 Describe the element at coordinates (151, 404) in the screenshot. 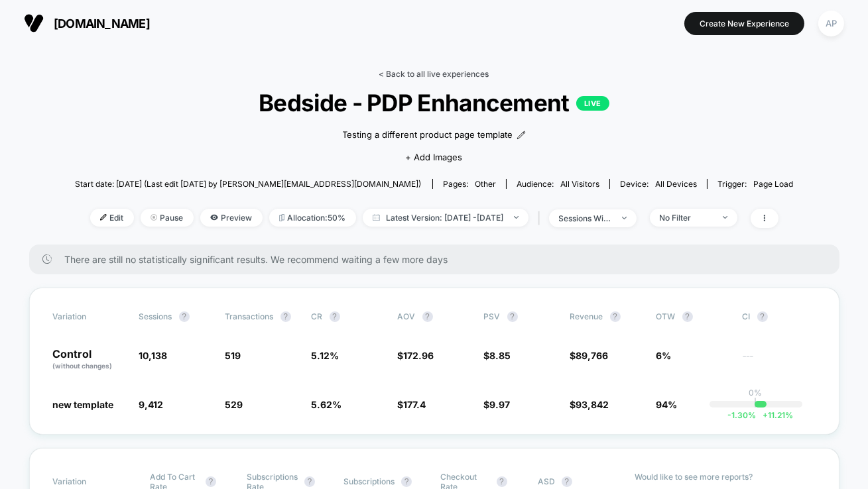

I see `span: 9,412` at that location.